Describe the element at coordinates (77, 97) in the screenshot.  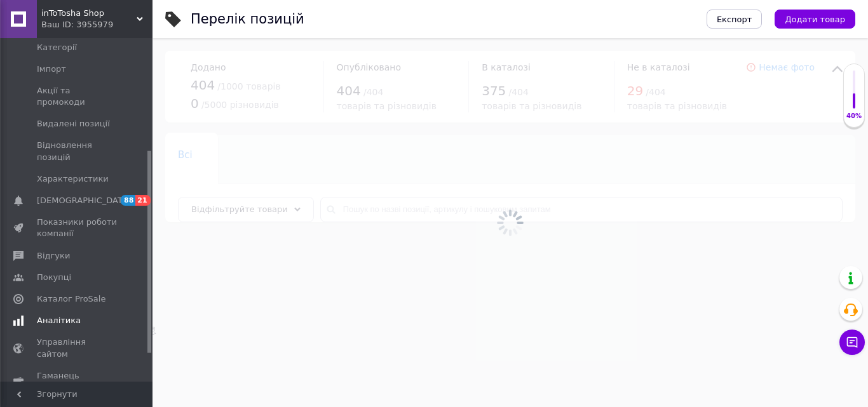
I see `span: Акції та промокоди` at that location.